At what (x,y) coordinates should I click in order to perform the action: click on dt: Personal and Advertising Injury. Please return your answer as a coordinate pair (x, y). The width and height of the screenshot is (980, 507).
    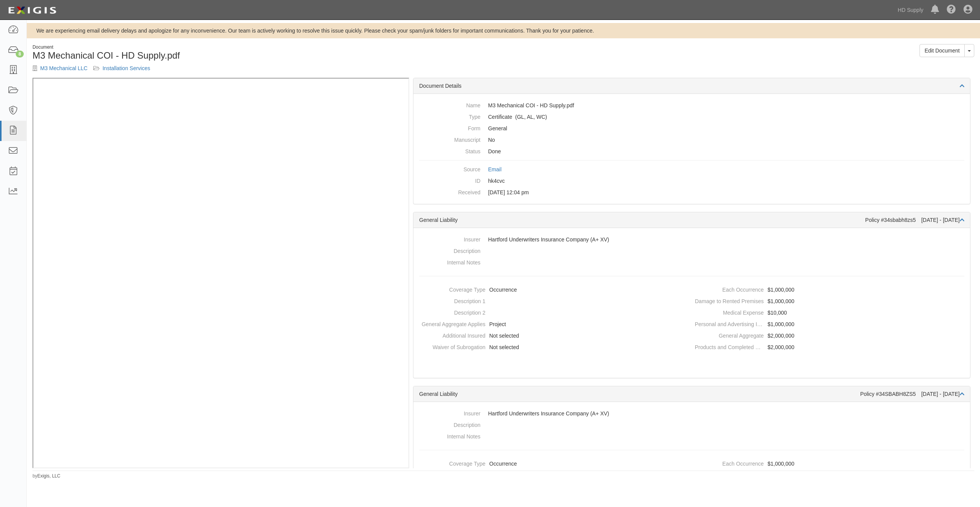
    Looking at the image, I should click on (729, 323).